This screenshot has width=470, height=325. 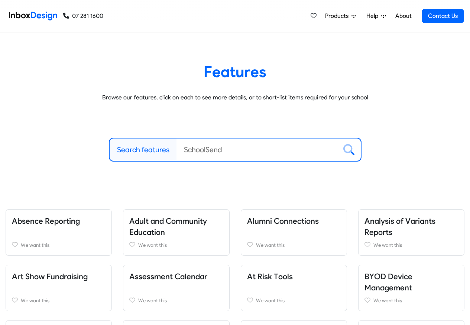 I want to click on div: At Risk Tools, so click(x=294, y=287).